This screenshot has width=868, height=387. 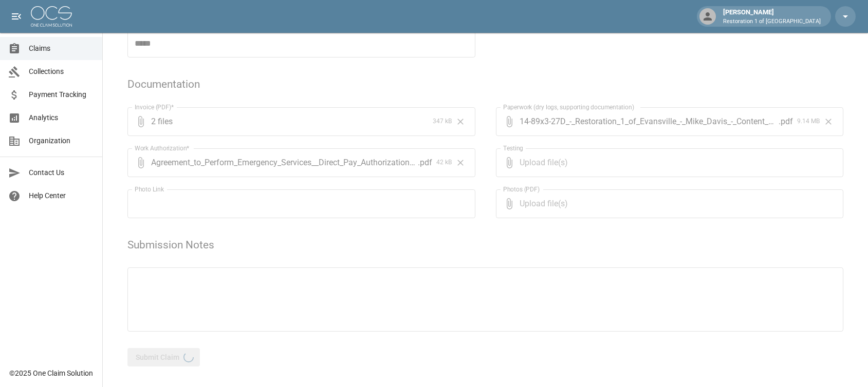 I want to click on span: Organization, so click(x=61, y=140).